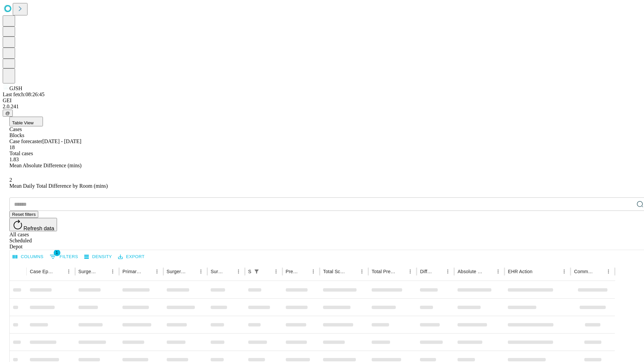 The image size is (644, 362). I want to click on div: Case Epic Id, so click(42, 271).